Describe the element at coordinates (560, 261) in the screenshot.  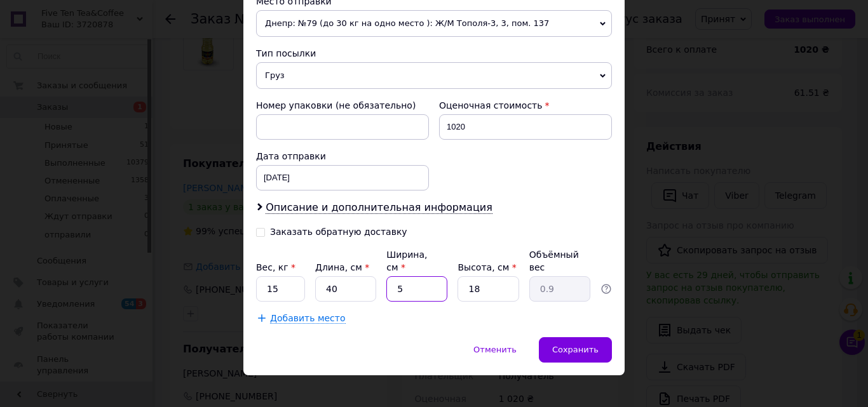
I see `div: Объёмный вес` at that location.